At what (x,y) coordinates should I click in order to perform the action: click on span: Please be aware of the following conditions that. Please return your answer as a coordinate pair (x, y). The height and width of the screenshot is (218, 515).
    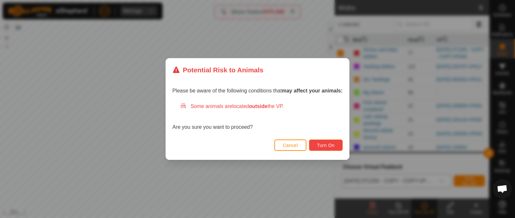
    Looking at the image, I should click on (258, 90).